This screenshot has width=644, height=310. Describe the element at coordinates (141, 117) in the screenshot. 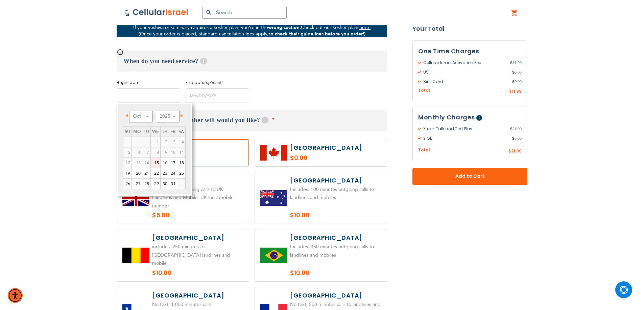

I see `select: Select month` at that location.